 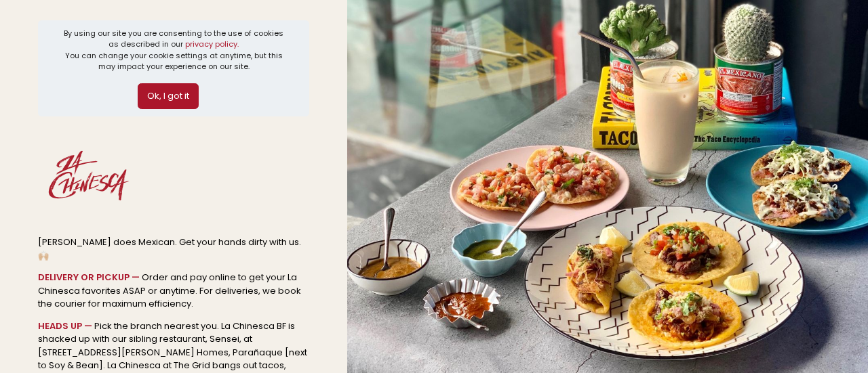 What do you see at coordinates (173, 50) in the screenshot?
I see `div: By using our site you are consenting to the use of cookies as described in our You can change you...` at bounding box center [173, 50].